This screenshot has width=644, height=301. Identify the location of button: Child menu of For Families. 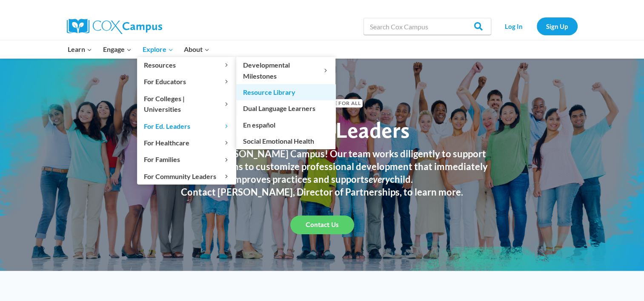
(186, 159).